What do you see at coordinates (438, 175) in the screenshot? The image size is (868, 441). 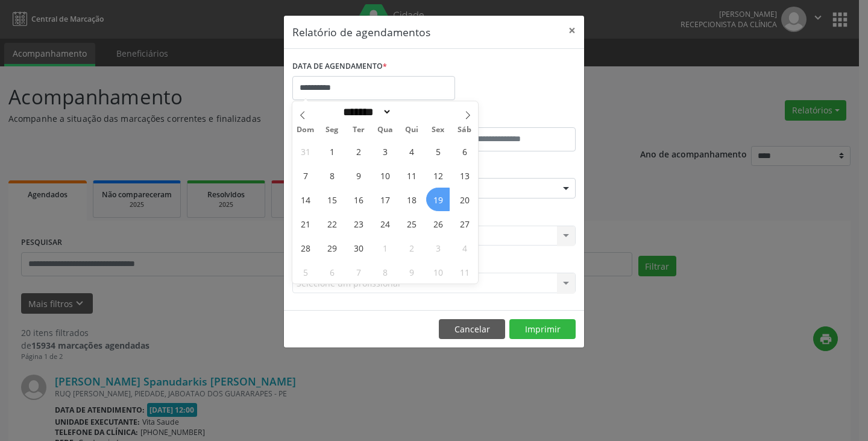 I see `span: Setembro 12, 2025` at bounding box center [438, 175].